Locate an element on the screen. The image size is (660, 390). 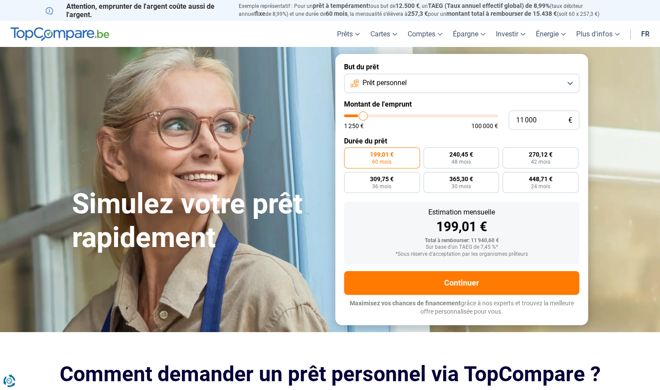
div: 199,01 € is located at coordinates (461, 227).